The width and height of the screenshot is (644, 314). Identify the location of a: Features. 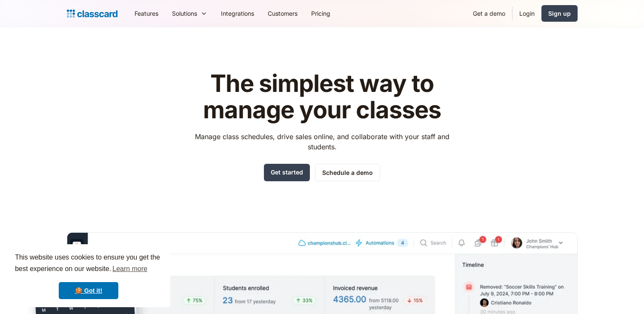
(147, 13).